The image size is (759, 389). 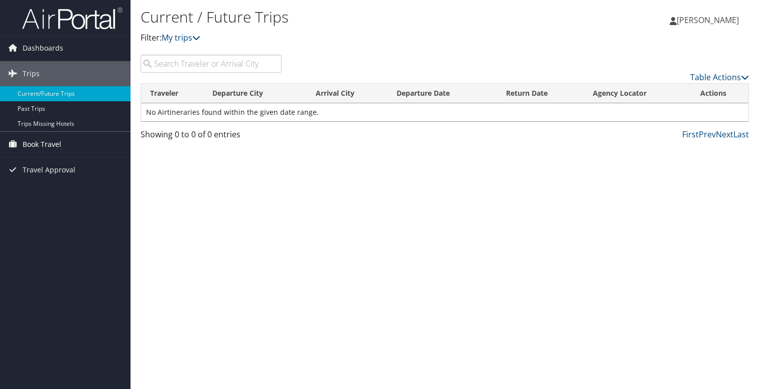 I want to click on th: Traveler: activate to sort column ascending, so click(x=172, y=93).